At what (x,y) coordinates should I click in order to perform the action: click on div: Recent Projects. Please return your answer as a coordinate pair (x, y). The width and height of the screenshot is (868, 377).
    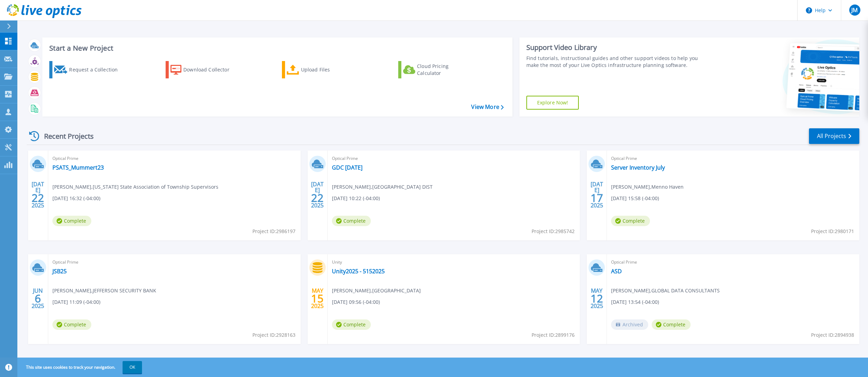
    Looking at the image, I should click on (65, 136).